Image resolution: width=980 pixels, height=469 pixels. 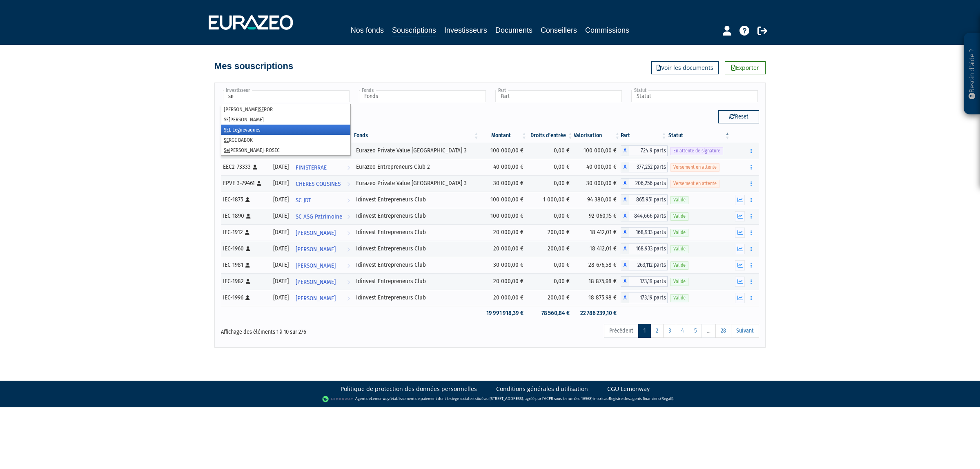 I want to click on a: 4, so click(x=683, y=331).